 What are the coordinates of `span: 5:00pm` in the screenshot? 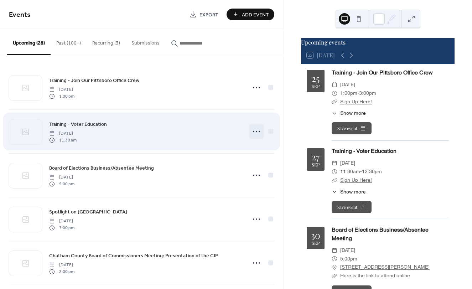 It's located at (348, 259).